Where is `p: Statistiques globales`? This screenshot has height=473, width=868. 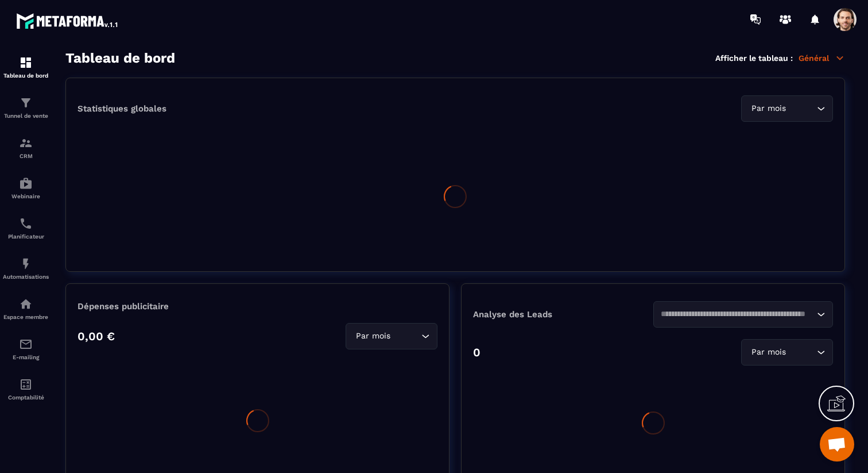
p: Statistiques globales is located at coordinates (121, 108).